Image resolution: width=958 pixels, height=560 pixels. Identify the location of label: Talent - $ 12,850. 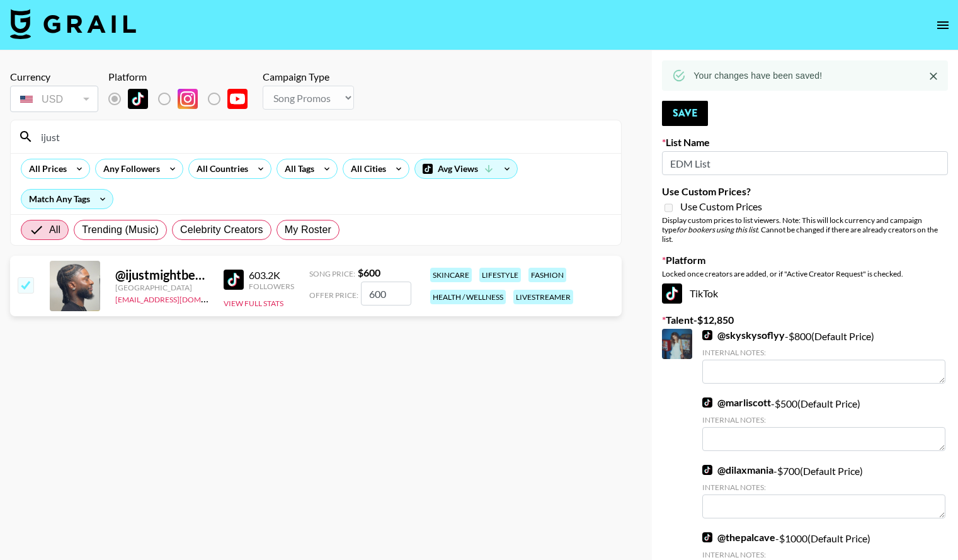
(805, 320).